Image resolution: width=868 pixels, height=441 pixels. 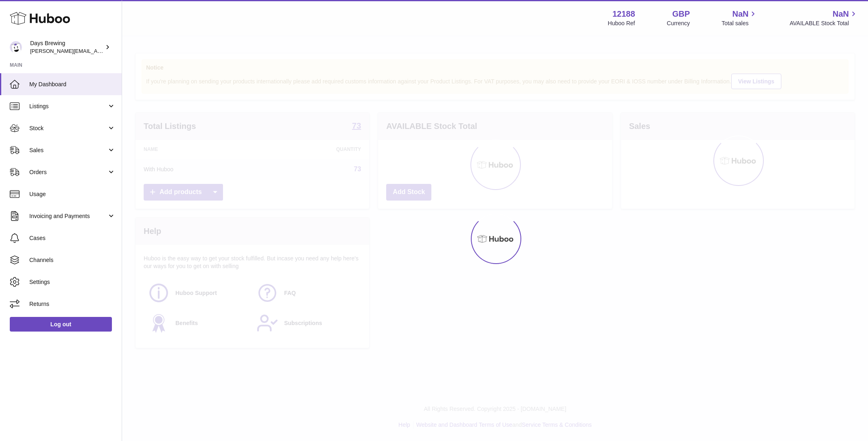 I want to click on span: Stock, so click(x=68, y=128).